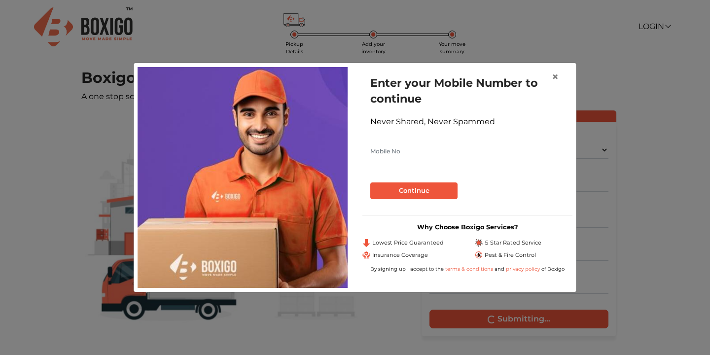 This screenshot has height=355, width=710. Describe the element at coordinates (242, 177) in the screenshot. I see `img: storage-img` at that location.